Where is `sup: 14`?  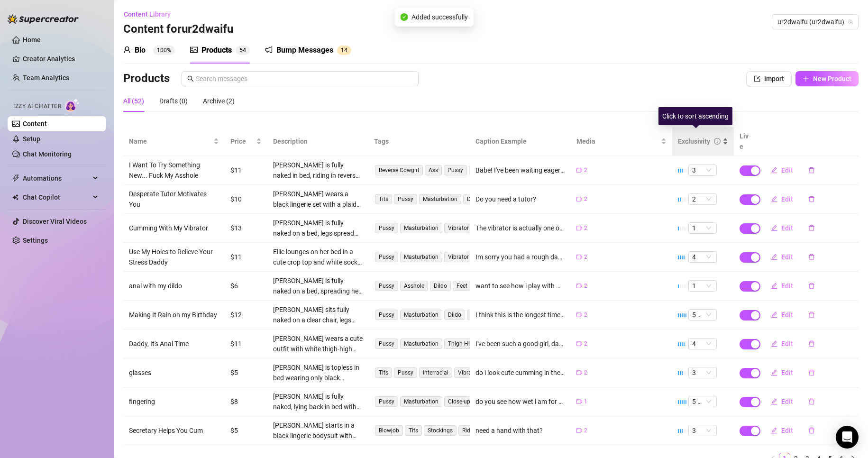
sup: 14 is located at coordinates (344, 50).